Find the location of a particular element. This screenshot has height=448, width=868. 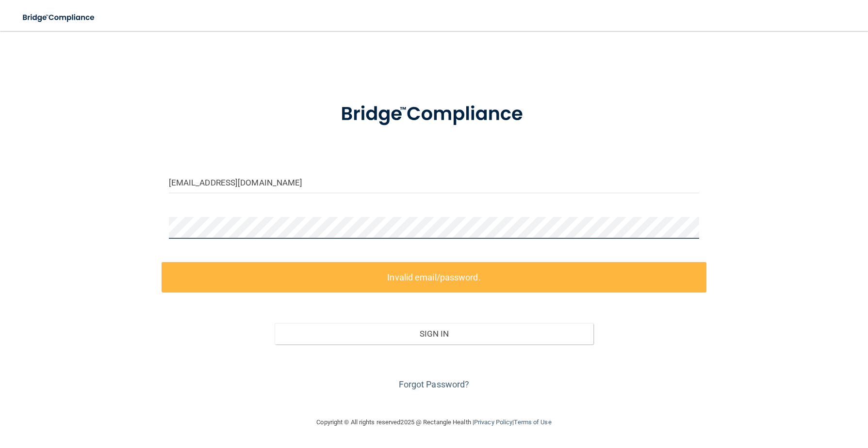

a: Privacy Policy is located at coordinates (493, 422).